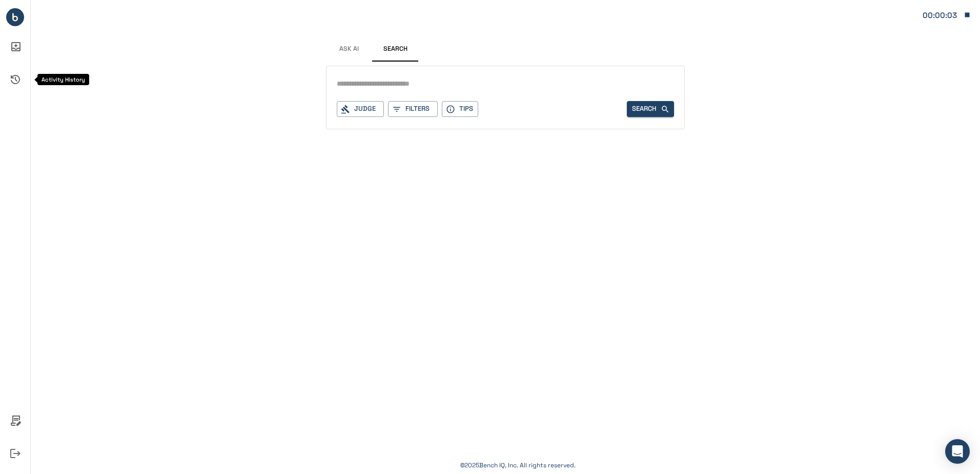 The width and height of the screenshot is (980, 474). What do you see at coordinates (63, 80) in the screenshot?
I see `div: Activity History` at bounding box center [63, 80].